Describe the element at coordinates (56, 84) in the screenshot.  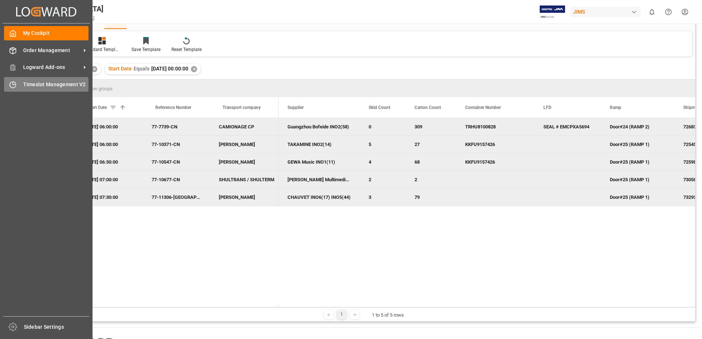
I see `span: Timeslot Management V2` at that location.